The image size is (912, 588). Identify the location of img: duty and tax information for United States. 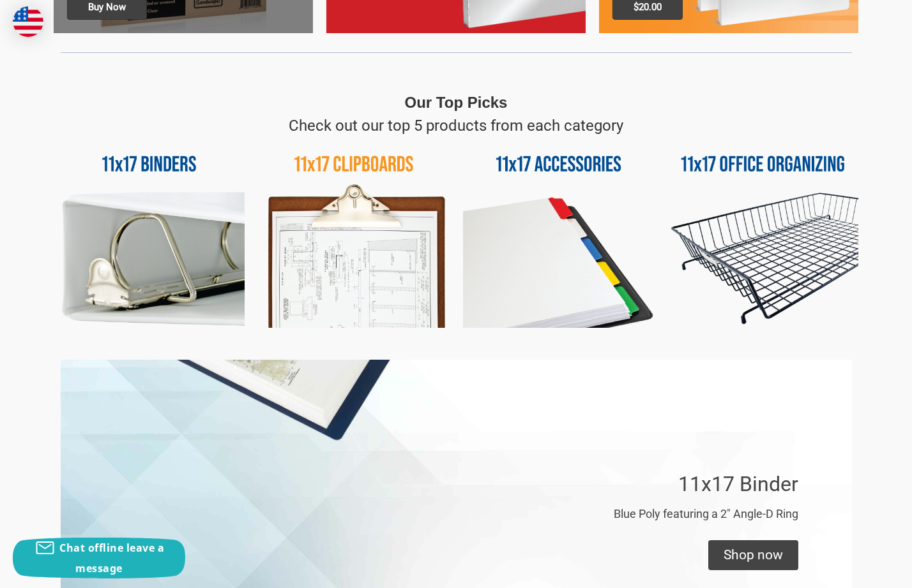
(28, 22).